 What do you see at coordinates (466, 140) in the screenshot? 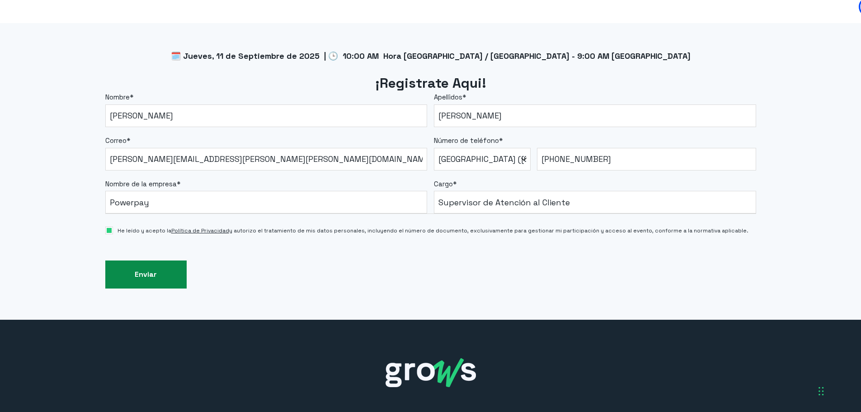
I see `span: Número de teléfono` at bounding box center [466, 140].